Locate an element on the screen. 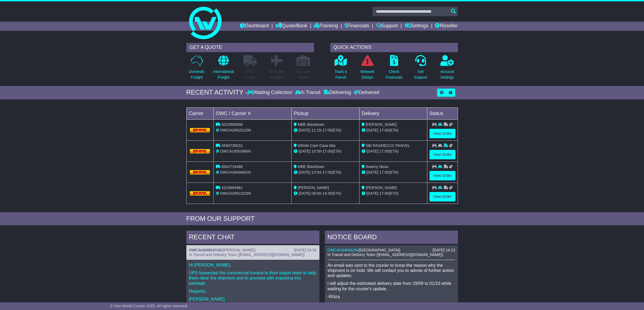 This screenshot has width=644, height=310. p: -Rhiza is located at coordinates (391, 297).